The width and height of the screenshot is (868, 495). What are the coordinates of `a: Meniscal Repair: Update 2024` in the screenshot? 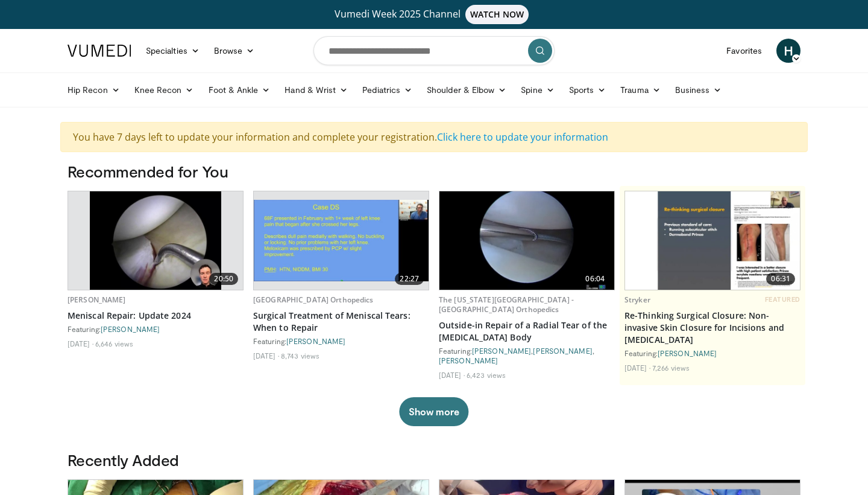 It's located at (155, 315).